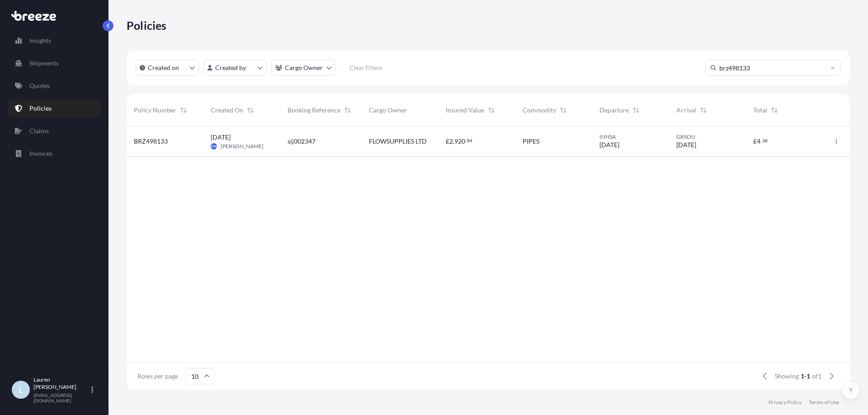 This screenshot has width=868, height=415. I want to click on span: Created On, so click(227, 110).